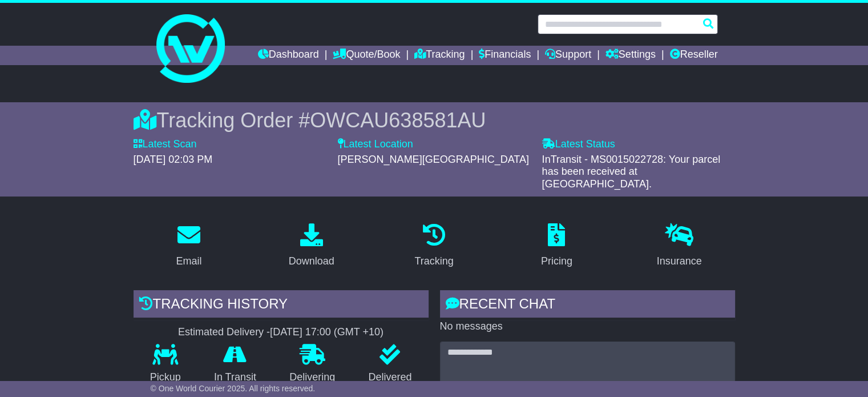 This screenshot has width=868, height=397. What do you see at coordinates (312, 246) in the screenshot?
I see `a: Download` at bounding box center [312, 246].